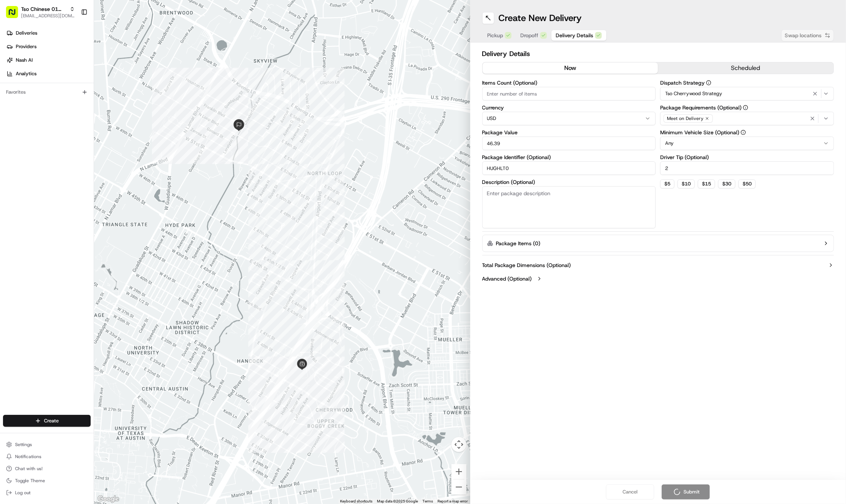 The height and width of the screenshot is (504, 846). What do you see at coordinates (667, 184) in the screenshot?
I see `button: $5` at bounding box center [667, 184].